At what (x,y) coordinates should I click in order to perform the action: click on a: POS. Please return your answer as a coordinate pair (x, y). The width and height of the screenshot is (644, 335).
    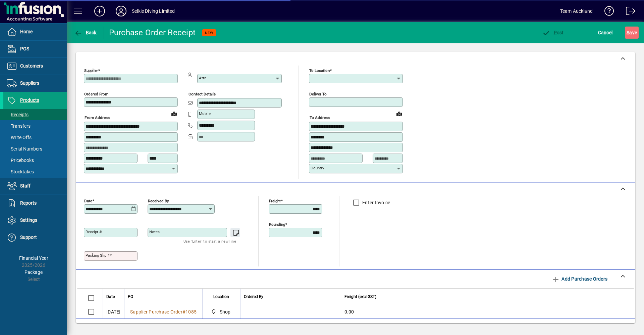
    Looking at the image, I should click on (35, 49).